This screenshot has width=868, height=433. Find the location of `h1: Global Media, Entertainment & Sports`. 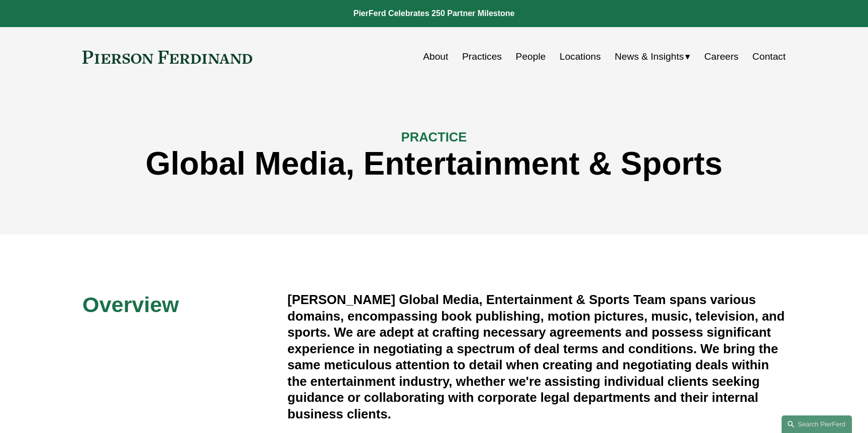

h1: Global Media, Entertainment & Sports is located at coordinates (434, 163).